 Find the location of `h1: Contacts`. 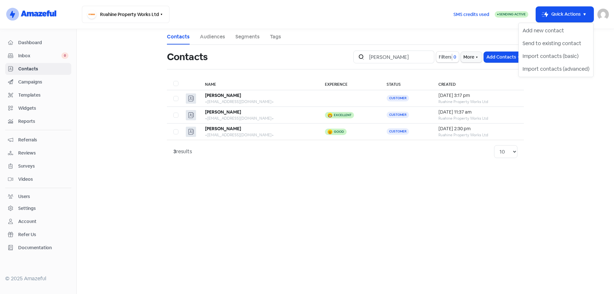

h1: Contacts is located at coordinates (187, 57).